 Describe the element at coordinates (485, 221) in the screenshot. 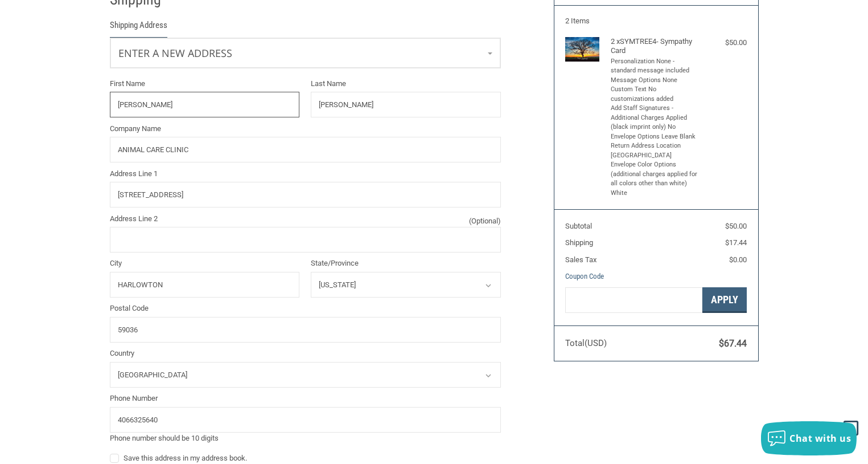

I see `small: (Optional)` at that location.